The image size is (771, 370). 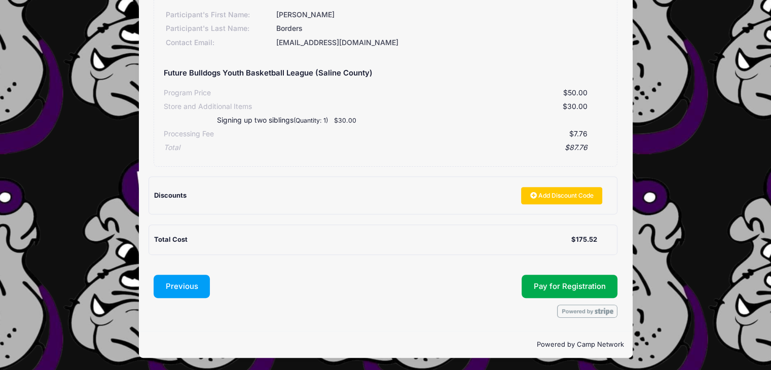 I want to click on span: $50.00, so click(x=575, y=92).